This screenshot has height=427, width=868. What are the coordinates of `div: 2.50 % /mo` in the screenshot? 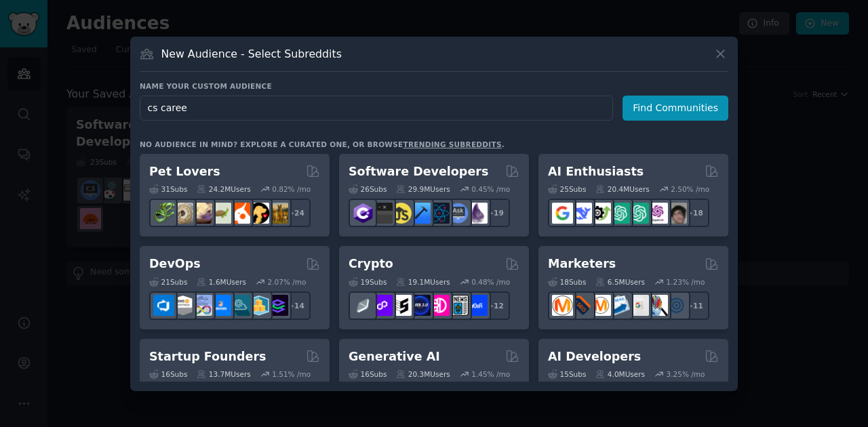 It's located at (690, 189).